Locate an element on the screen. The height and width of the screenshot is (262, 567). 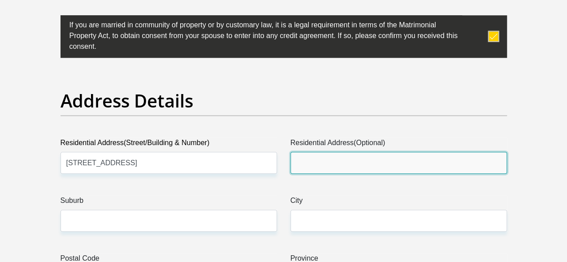
label: If you are married in community of property or by customary law, it is a legal requirement in ter... is located at coordinates (261, 35).